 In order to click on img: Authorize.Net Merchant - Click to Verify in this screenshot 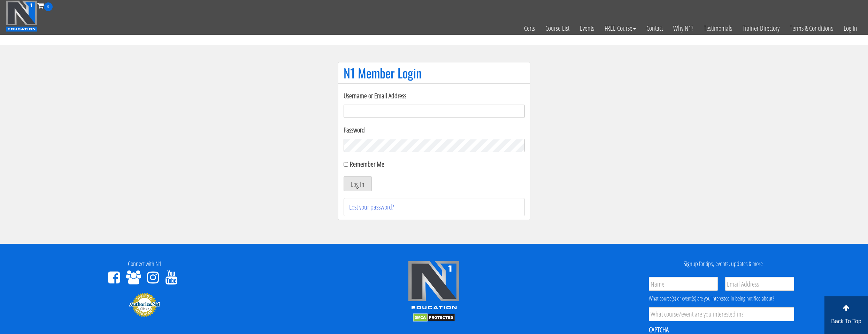, I will do `click(144, 304)`.